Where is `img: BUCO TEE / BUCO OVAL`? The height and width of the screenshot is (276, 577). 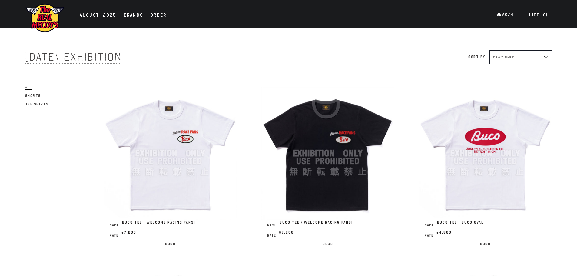 img: BUCO TEE / BUCO OVAL is located at coordinates (485, 153).